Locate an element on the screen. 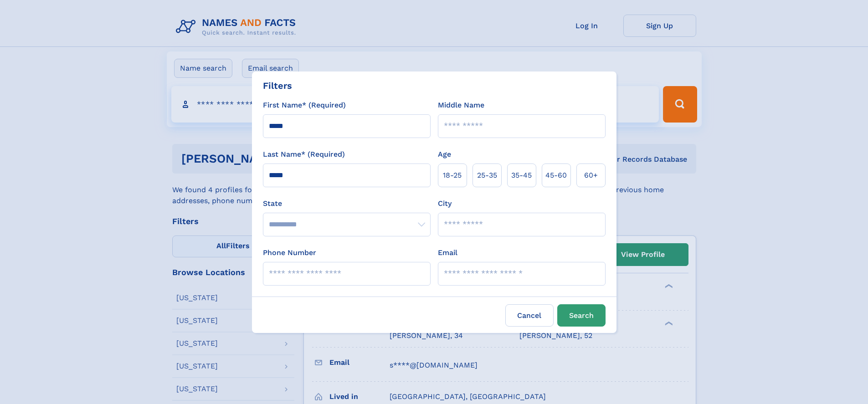 The height and width of the screenshot is (404, 868). label: Age is located at coordinates (444, 154).